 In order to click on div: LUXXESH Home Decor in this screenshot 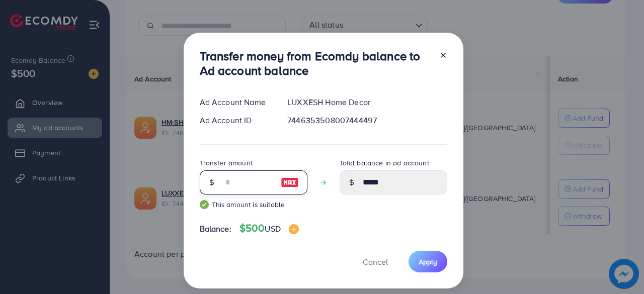, I will do `click(367, 102)`.